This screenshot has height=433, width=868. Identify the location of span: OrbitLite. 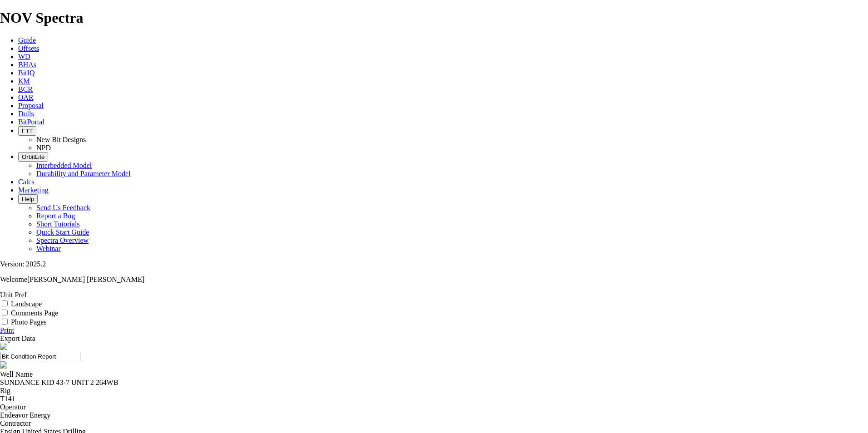
(33, 156).